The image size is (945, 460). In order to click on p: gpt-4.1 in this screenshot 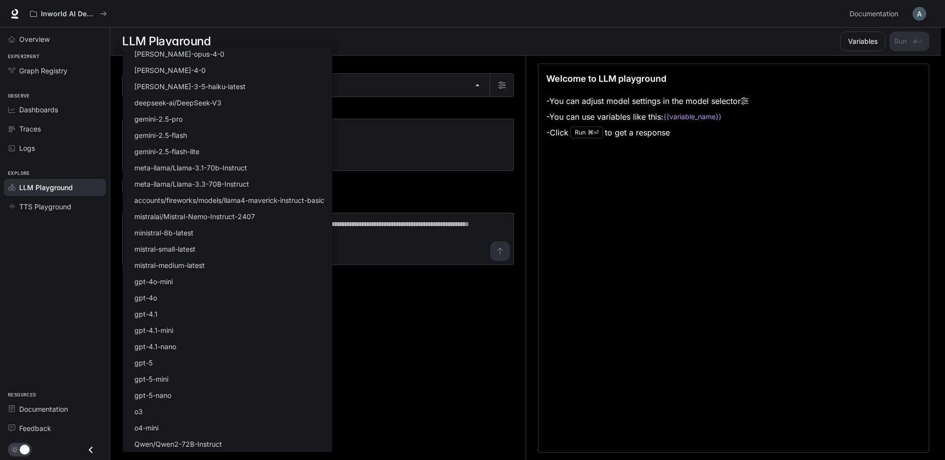, I will do `click(146, 313)`.